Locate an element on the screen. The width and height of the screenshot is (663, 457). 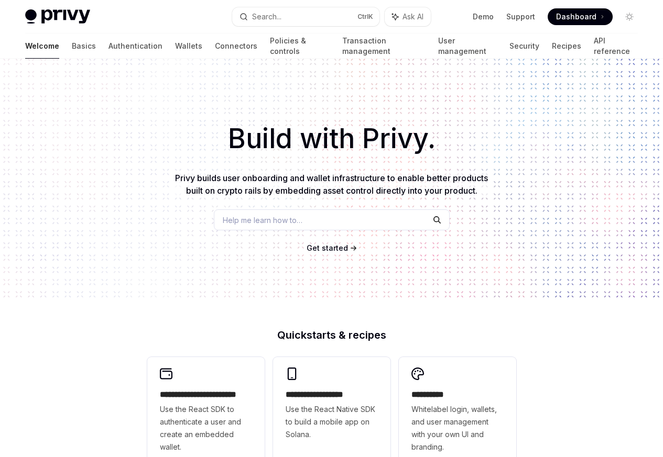
a: Get started is located at coordinates (327, 248).